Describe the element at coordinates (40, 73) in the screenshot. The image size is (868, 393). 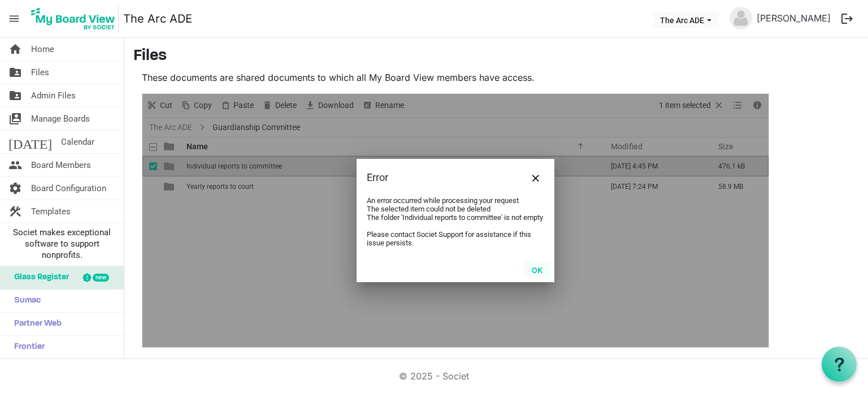
I see `span: Files` at that location.